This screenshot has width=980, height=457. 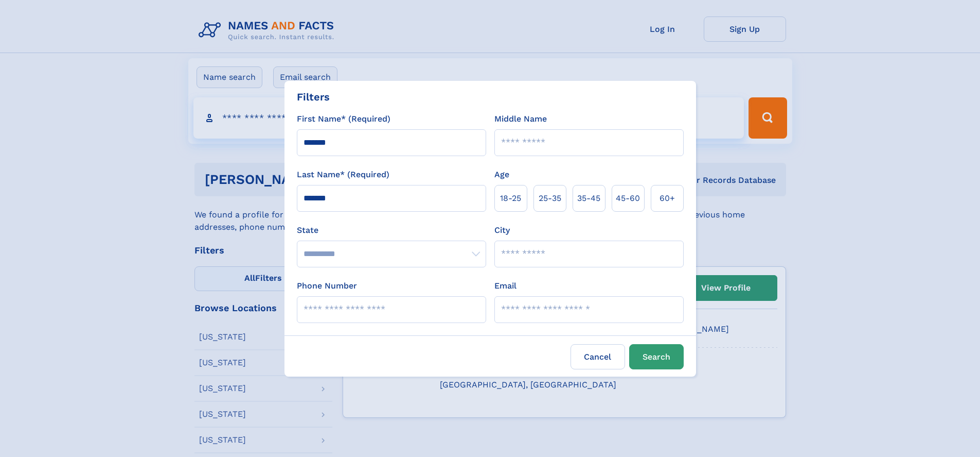 I want to click on div: Filters, so click(x=313, y=97).